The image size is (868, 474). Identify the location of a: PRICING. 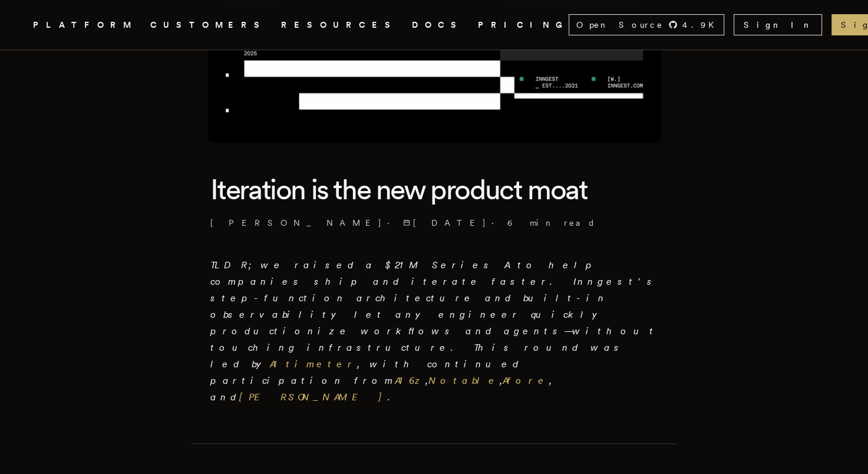
(523, 25).